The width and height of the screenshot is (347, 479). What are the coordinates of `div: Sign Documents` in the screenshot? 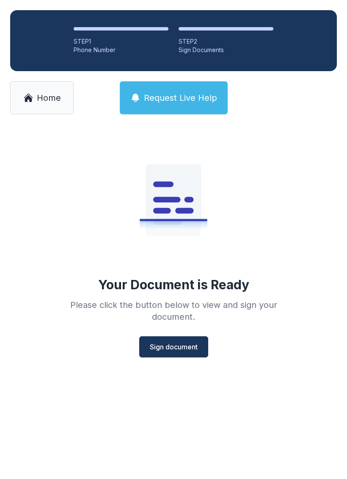 It's located at (226, 50).